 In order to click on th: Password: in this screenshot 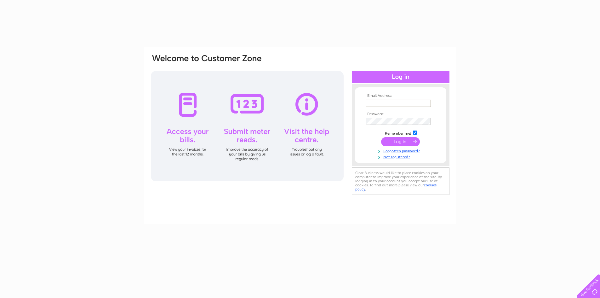, I will do `click(401, 114)`.